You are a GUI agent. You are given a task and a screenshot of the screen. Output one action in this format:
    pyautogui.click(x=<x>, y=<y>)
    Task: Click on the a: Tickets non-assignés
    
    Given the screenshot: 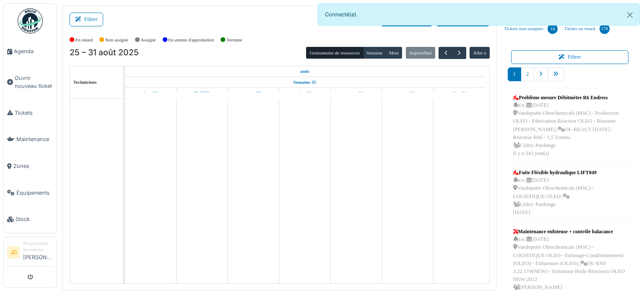 What is the action you would take?
    pyautogui.click(x=531, y=29)
    